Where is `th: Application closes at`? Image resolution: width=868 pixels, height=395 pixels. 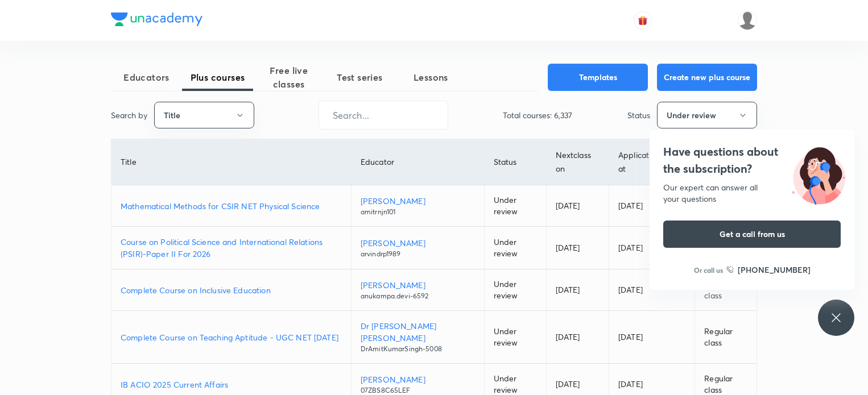 th: Application closes at is located at coordinates (652, 162).